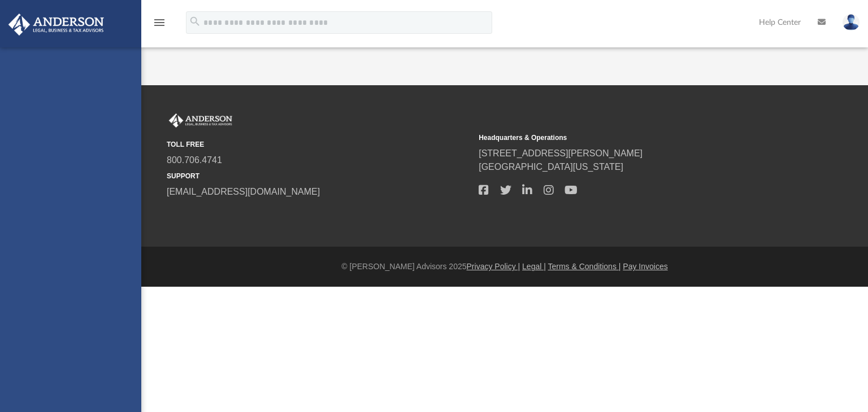 This screenshot has height=412, width=868. Describe the element at coordinates (851, 22) in the screenshot. I see `img: User Pic` at that location.